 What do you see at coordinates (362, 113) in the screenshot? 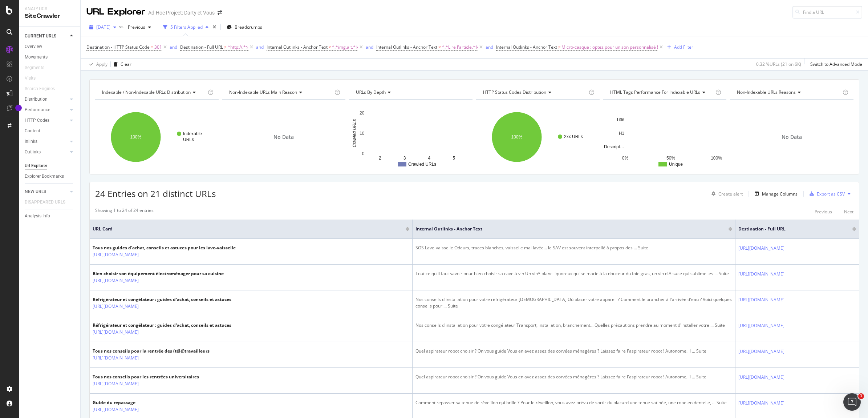
I see `text: 20` at bounding box center [362, 113].